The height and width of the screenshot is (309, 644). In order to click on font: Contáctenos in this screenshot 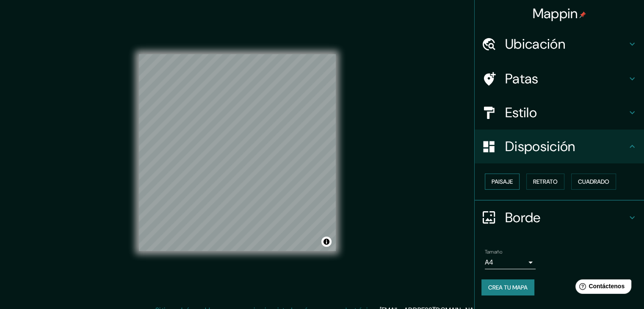, I will do `click(37, 10)`.